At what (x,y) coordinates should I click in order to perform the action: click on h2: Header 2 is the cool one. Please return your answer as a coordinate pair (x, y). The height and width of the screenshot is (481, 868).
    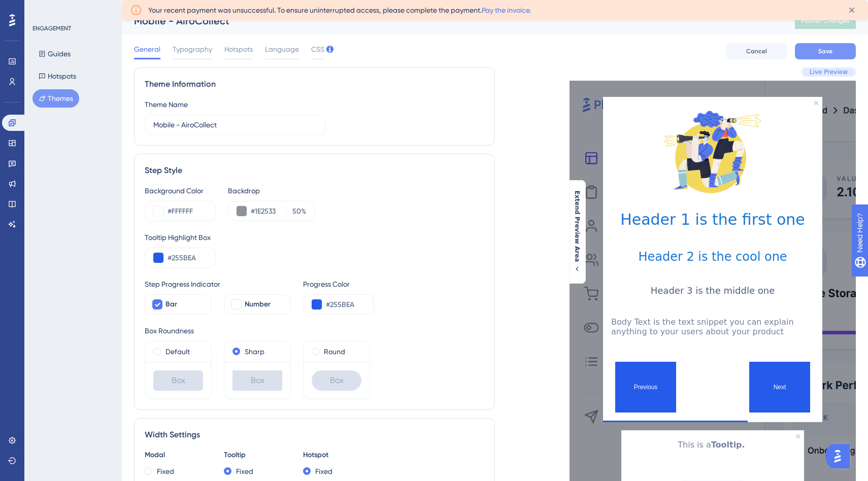
    Looking at the image, I should click on (713, 257).